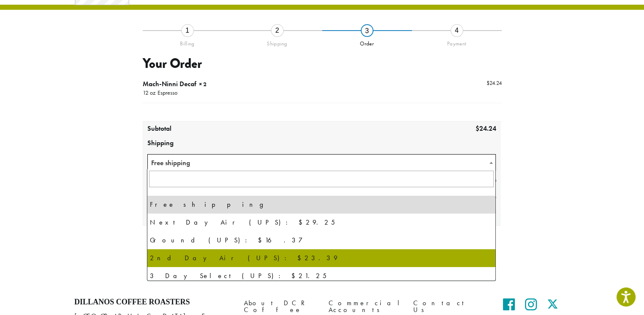 This screenshot has height=315, width=644. I want to click on li: Free shipping, so click(322, 205).